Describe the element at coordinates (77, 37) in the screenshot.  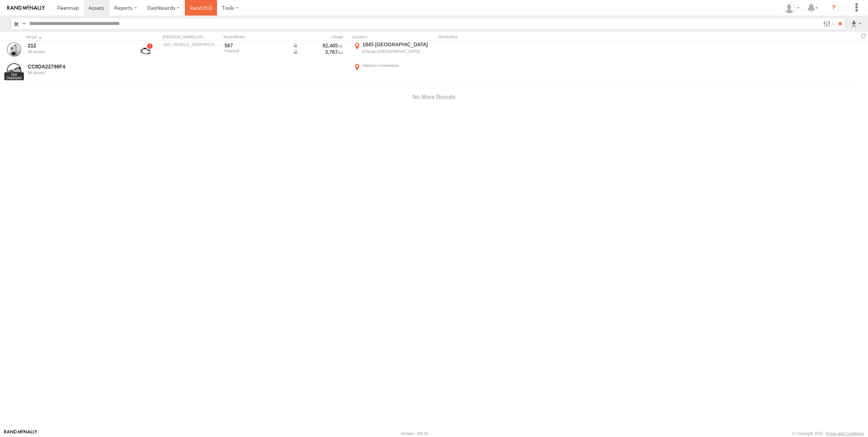
I see `div: Click to Sort` at that location.